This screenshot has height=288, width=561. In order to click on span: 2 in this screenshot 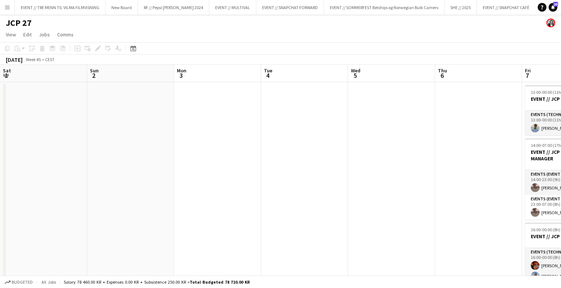, I will do `click(94, 75)`.